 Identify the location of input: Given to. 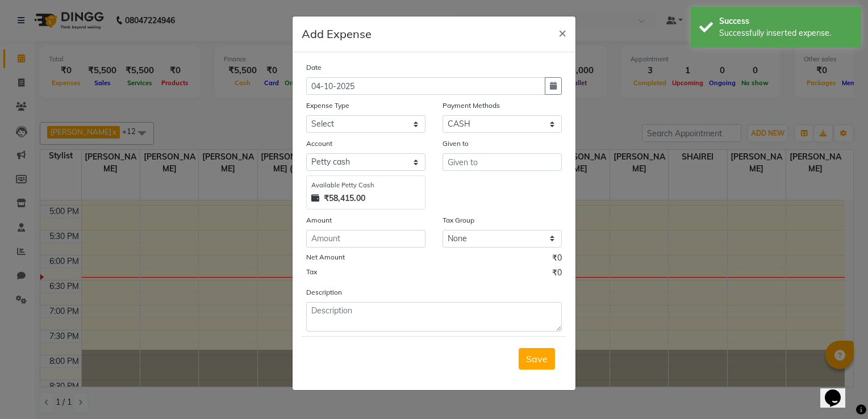
(502, 161).